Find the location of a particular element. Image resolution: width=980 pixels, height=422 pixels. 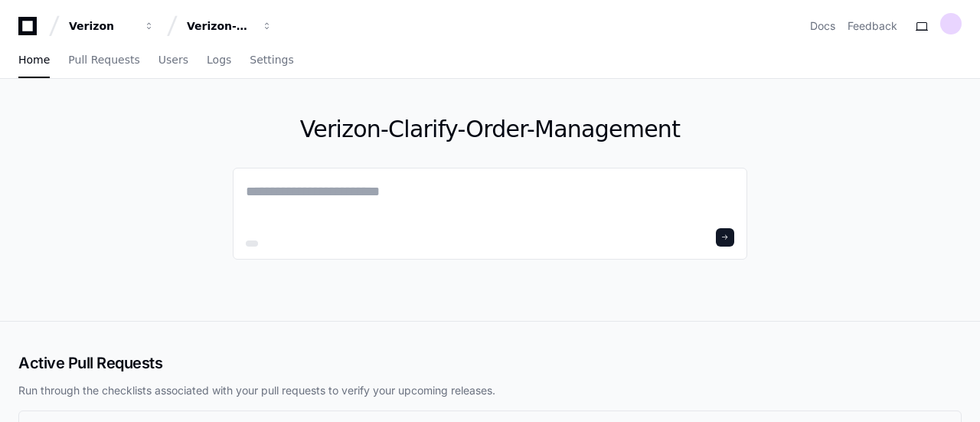

a: Home is located at coordinates (34, 60).